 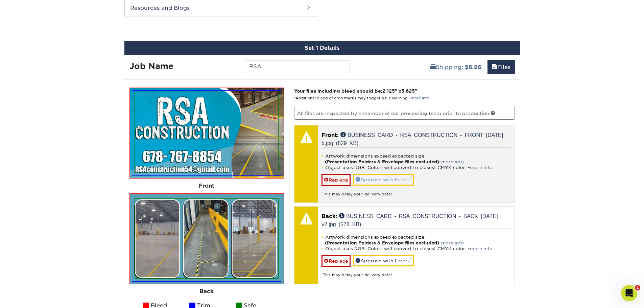 What do you see at coordinates (494, 67) in the screenshot?
I see `span: files` at bounding box center [494, 67].